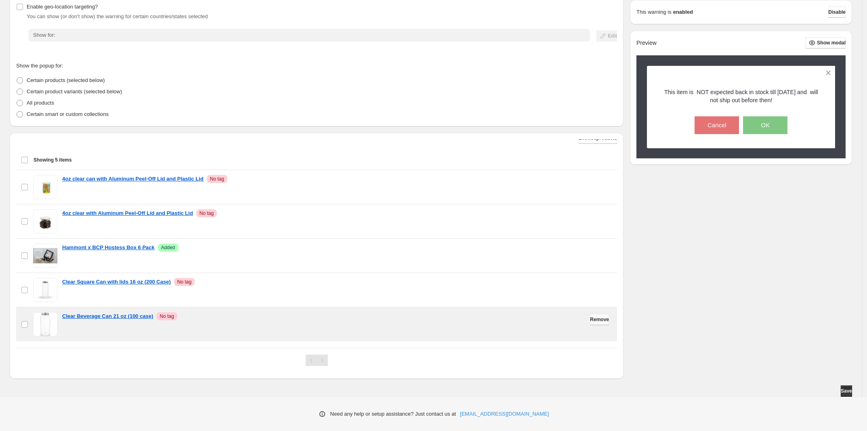 The height and width of the screenshot is (431, 867). Describe the element at coordinates (599, 320) in the screenshot. I see `span: Remove` at that location.